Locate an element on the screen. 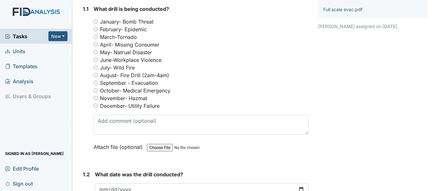  label: October- Medical Emergency is located at coordinates (135, 91).